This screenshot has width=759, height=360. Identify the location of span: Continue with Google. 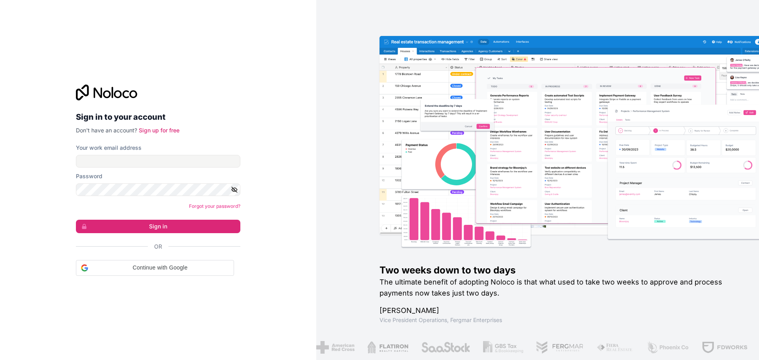
(160, 268).